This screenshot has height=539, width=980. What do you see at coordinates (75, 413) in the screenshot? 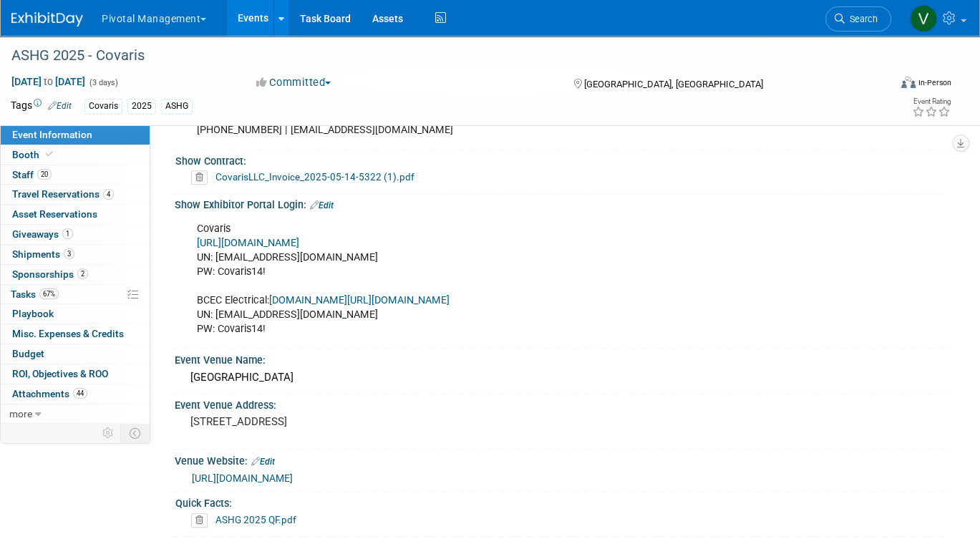
I see `a: more` at bounding box center [75, 413].